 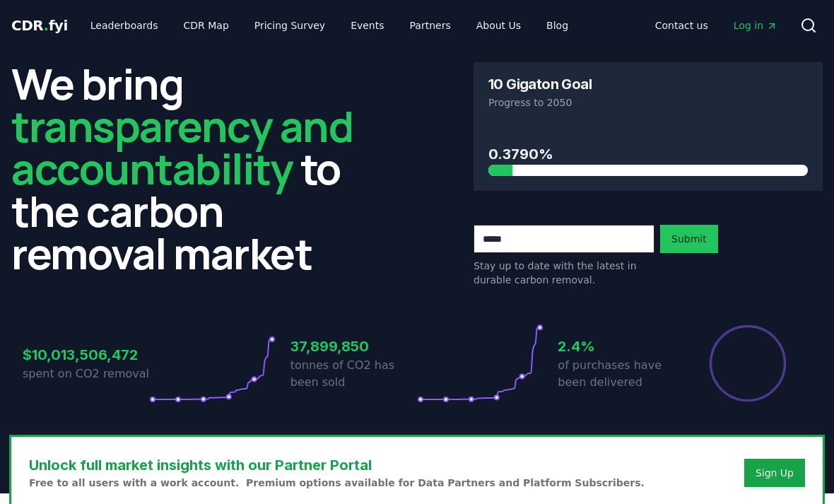 What do you see at coordinates (86, 374) in the screenshot?
I see `p: spent on CO2 removal` at bounding box center [86, 374].